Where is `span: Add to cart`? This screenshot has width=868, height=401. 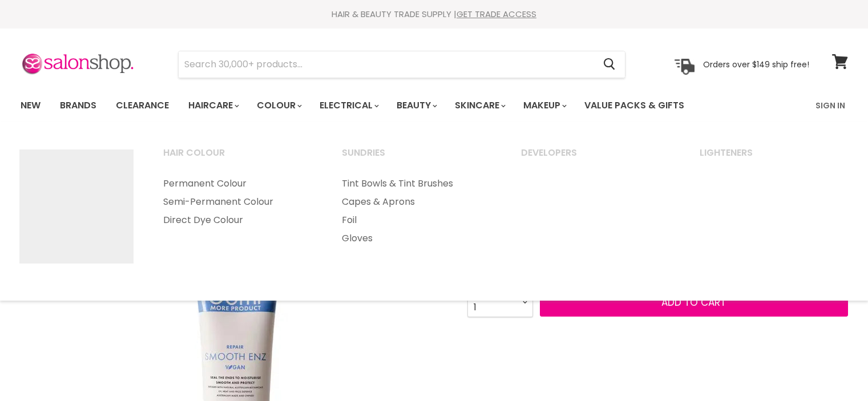
span: Add to cart is located at coordinates (693, 302).